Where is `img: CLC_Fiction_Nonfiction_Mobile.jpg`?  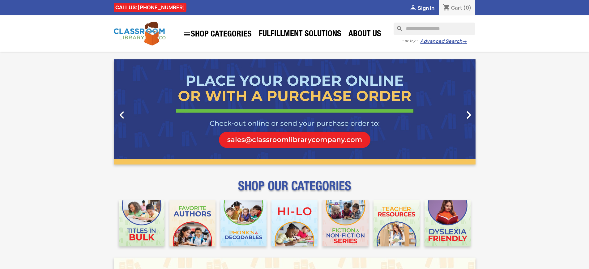
img: CLC_Fiction_Nonfiction_Mobile.jpg is located at coordinates (345, 223).